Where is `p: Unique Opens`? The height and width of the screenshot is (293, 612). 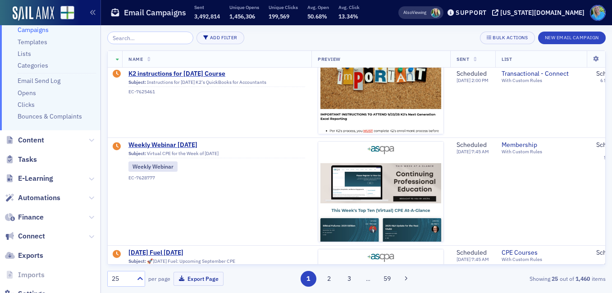 p: Unique Opens is located at coordinates (244, 7).